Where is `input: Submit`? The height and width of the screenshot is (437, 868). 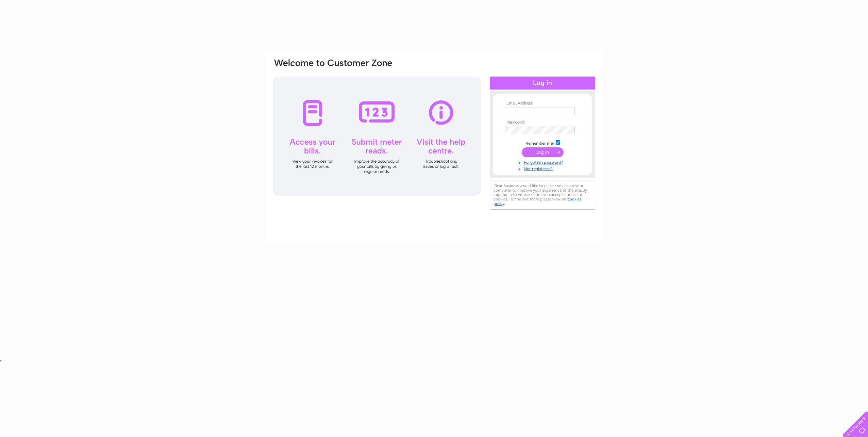 input: Submit is located at coordinates (542, 152).